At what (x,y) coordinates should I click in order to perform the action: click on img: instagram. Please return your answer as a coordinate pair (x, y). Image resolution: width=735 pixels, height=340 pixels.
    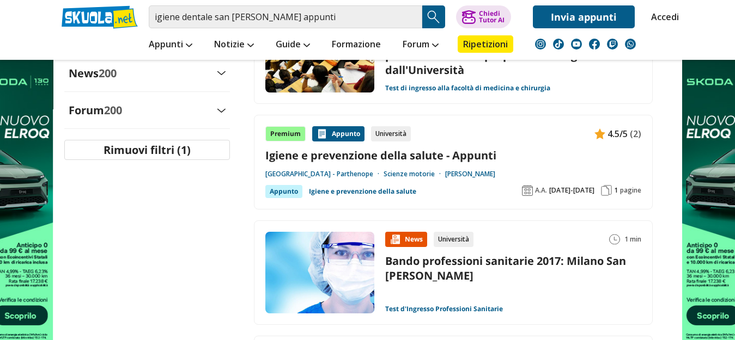
    Looking at the image, I should click on (540, 44).